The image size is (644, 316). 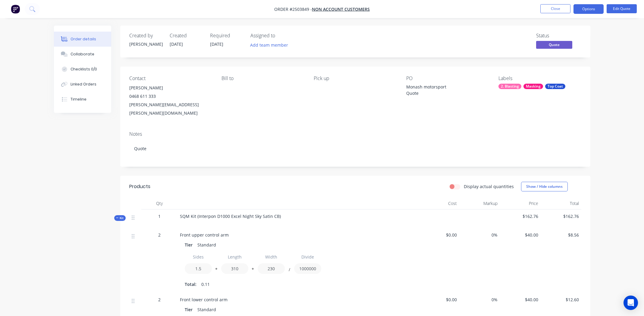 I want to click on span: Non account customers, so click(x=340, y=9).